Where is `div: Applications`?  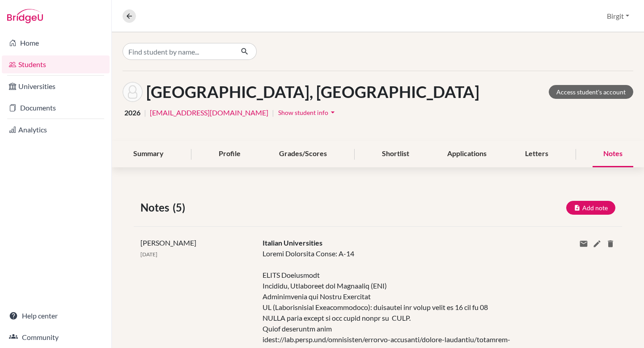
div: Applications is located at coordinates (467, 154).